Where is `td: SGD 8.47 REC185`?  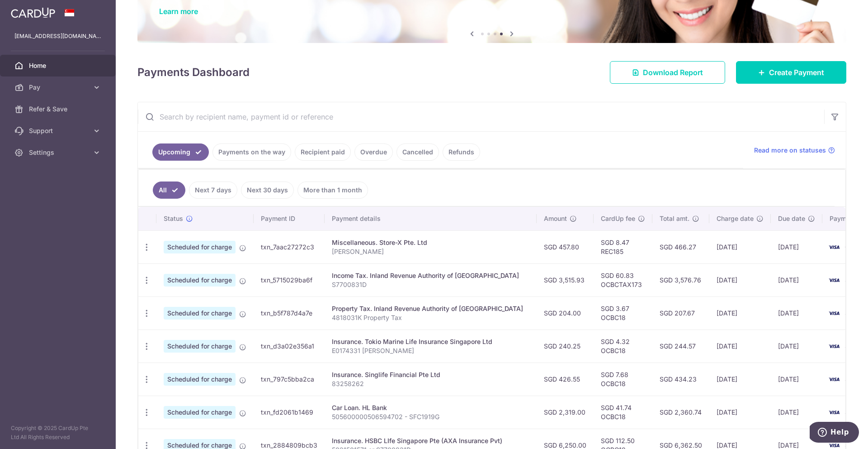
td: SGD 8.47 REC185 is located at coordinates (623, 246).